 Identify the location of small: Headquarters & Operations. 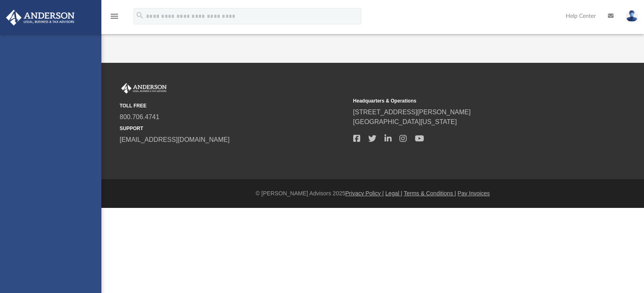
(467, 101).